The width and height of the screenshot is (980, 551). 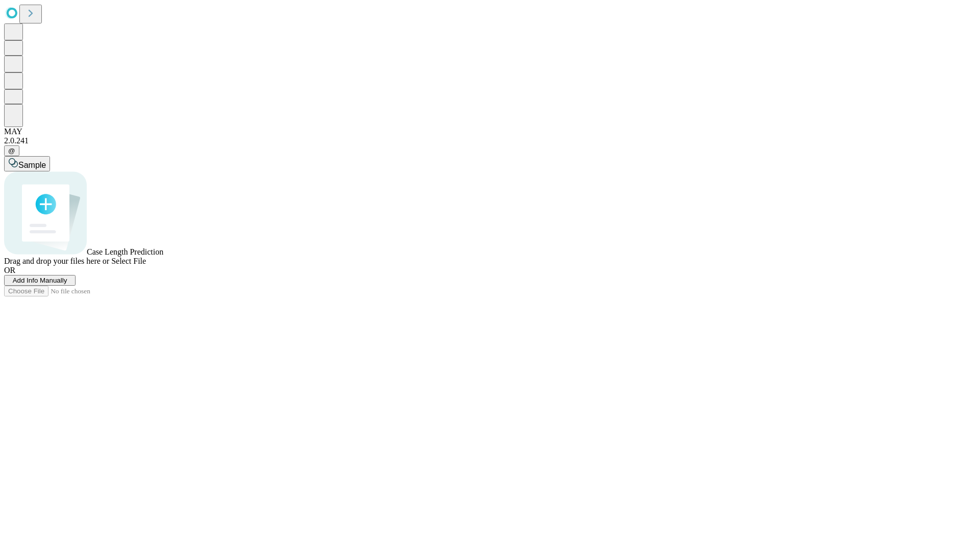 What do you see at coordinates (57, 260) in the screenshot?
I see `span: Drag and drop your files here or` at bounding box center [57, 260].